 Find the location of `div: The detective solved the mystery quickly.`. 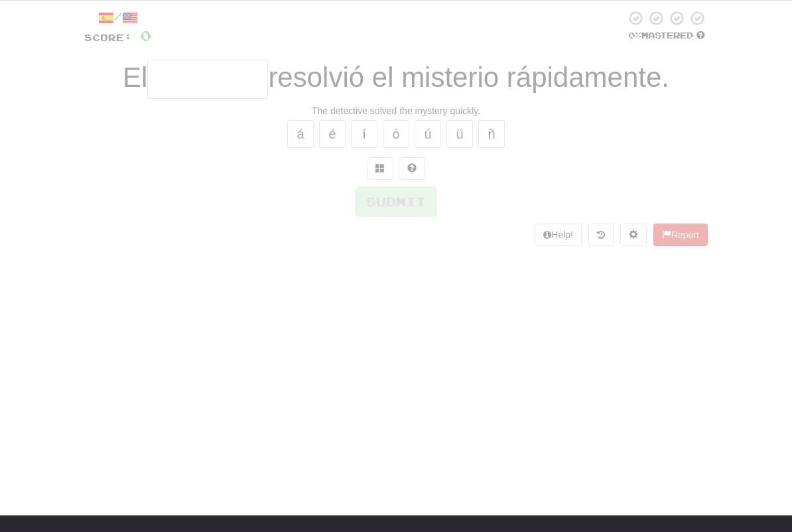

div: The detective solved the mystery quickly. is located at coordinates (396, 111).